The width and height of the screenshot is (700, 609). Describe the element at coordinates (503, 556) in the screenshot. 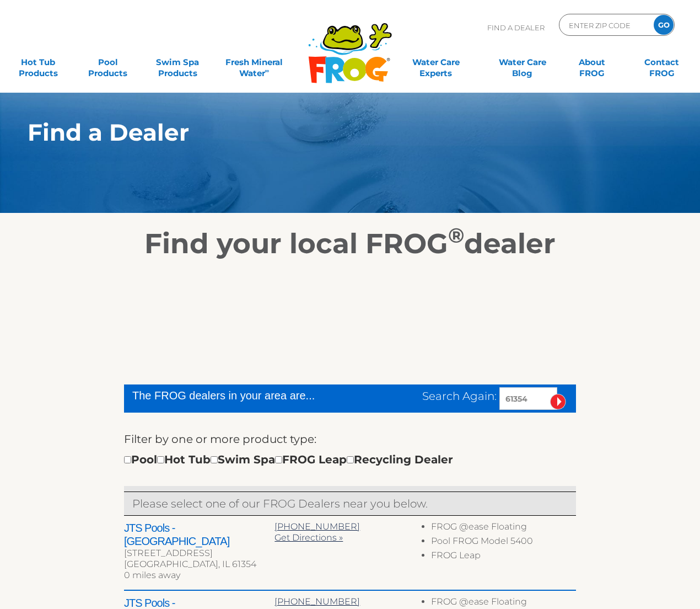

I see `li: FROG Leap` at that location.